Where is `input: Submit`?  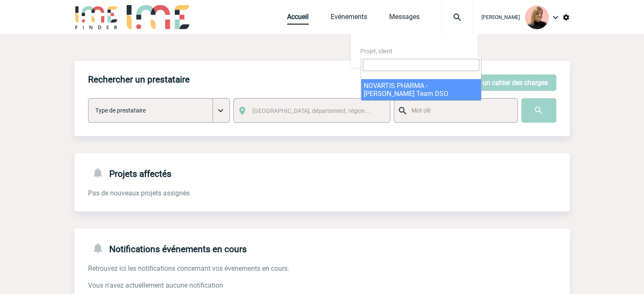
input: Submit is located at coordinates (539, 111).